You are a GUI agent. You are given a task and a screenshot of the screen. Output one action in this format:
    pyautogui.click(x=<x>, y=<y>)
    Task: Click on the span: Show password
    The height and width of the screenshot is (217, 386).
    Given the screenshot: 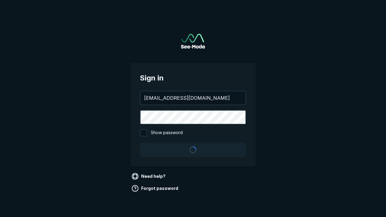 What is the action you would take?
    pyautogui.click(x=167, y=133)
    